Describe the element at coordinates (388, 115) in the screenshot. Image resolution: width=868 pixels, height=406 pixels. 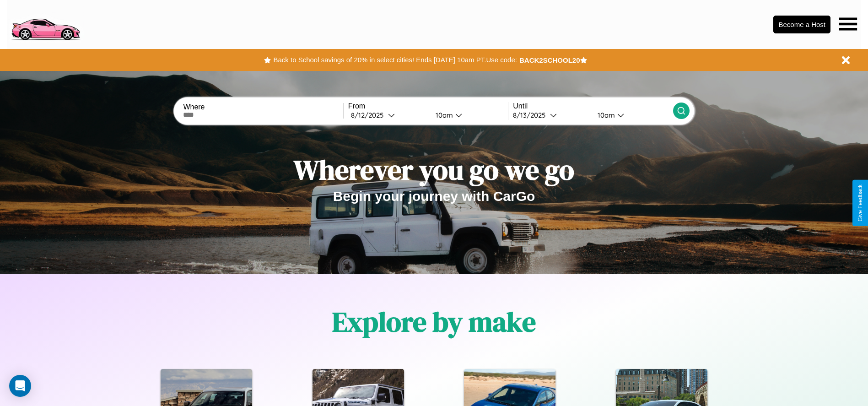
I see `button: 8/12/2025` at that location.